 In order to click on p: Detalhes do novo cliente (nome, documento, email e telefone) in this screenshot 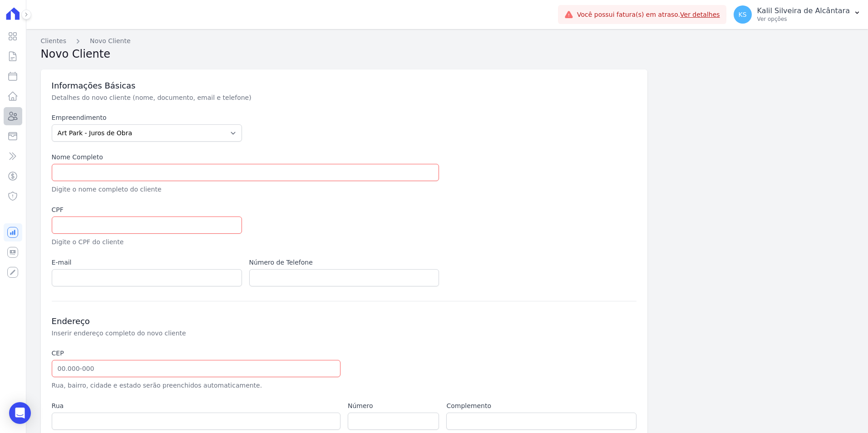, I will do `click(204, 98)`.